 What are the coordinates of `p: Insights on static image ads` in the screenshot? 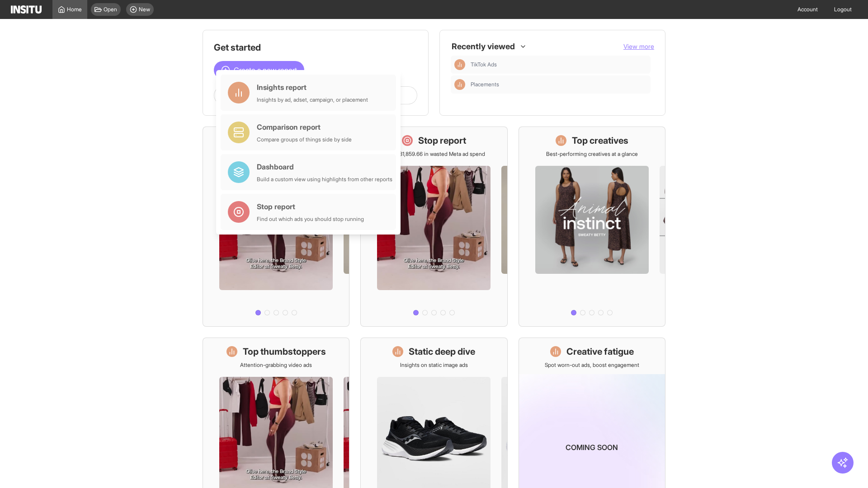 It's located at (434, 366).